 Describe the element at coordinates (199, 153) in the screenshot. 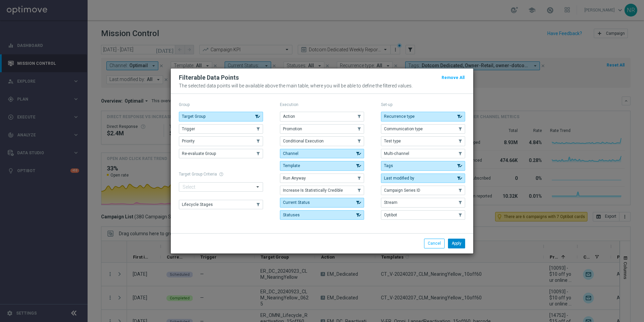

I see `span: Re-evaluate Group` at that location.